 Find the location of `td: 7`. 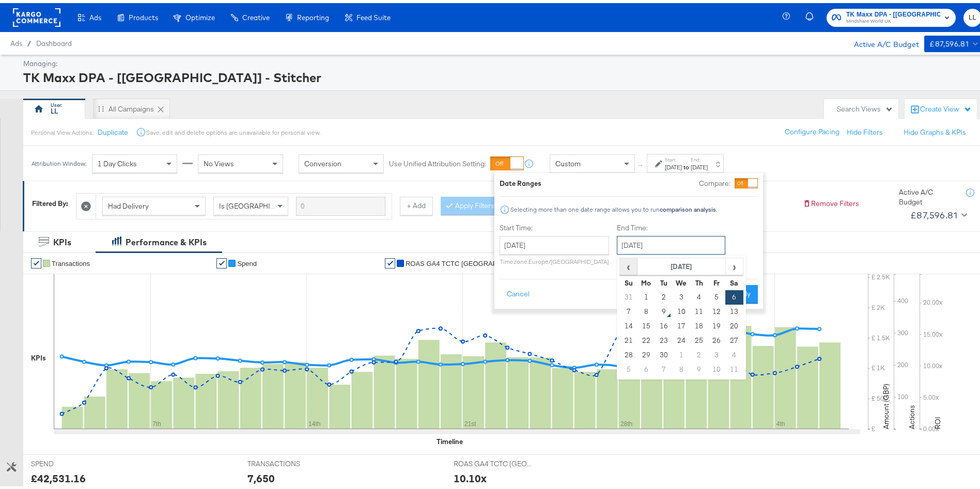

td: 7 is located at coordinates (663, 367).